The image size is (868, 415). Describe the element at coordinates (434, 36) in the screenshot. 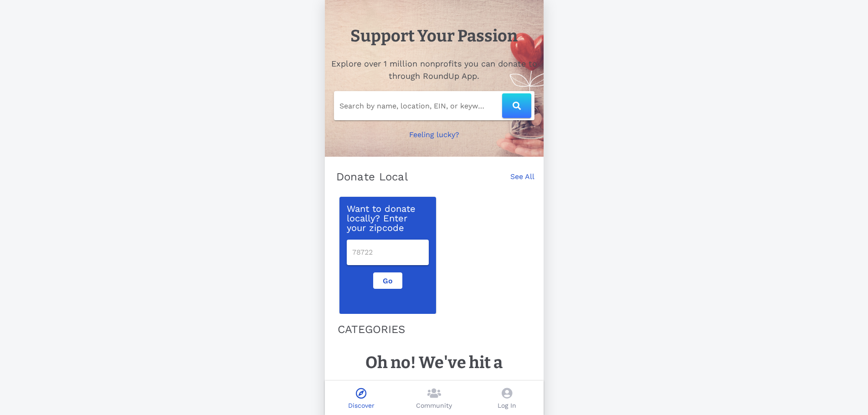

I see `h1: Support Your Passion` at that location.